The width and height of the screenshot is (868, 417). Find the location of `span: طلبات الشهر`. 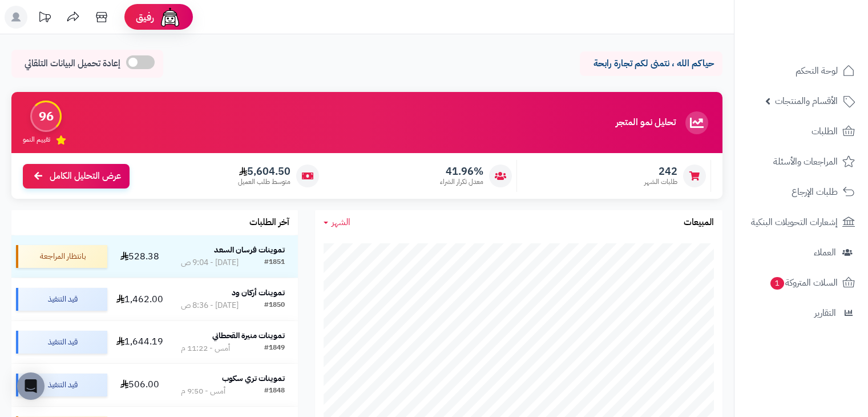

span: طلبات الشهر is located at coordinates (661, 182).